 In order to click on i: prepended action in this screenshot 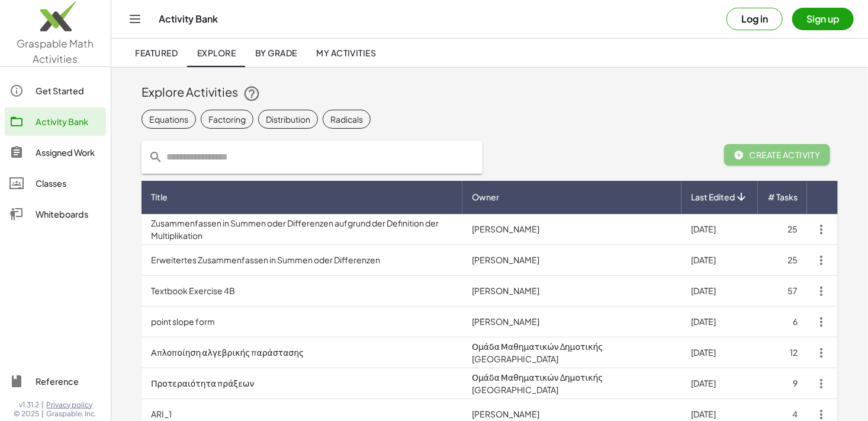, I will do `click(156, 157)`.